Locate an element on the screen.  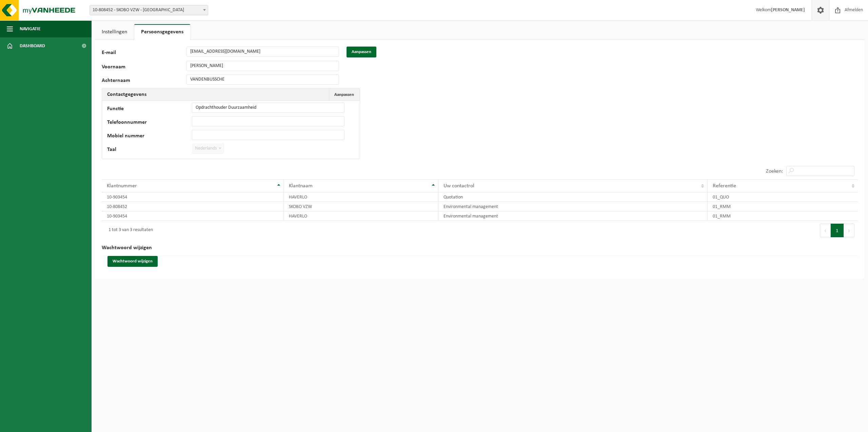
span: Uw contactrol is located at coordinates (459, 186).